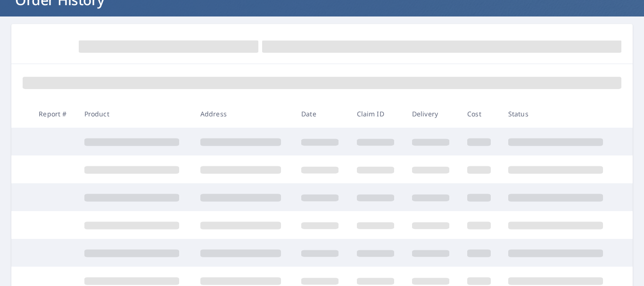 Image resolution: width=644 pixels, height=286 pixels. Describe the element at coordinates (432, 114) in the screenshot. I see `th: Delivery` at that location.